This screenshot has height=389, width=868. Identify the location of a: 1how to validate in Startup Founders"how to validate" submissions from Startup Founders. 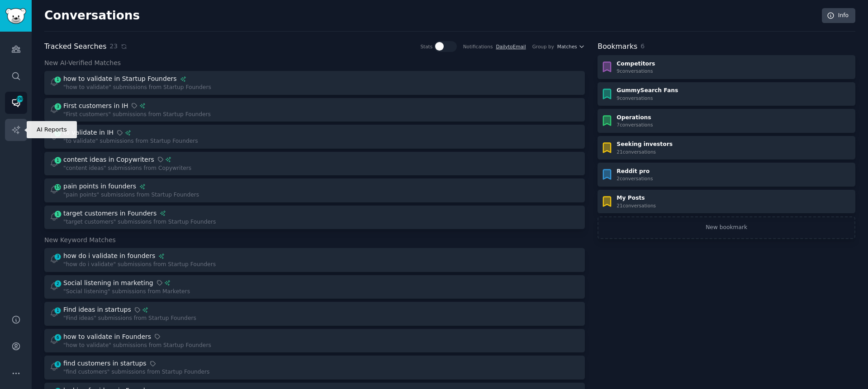
(314, 82).